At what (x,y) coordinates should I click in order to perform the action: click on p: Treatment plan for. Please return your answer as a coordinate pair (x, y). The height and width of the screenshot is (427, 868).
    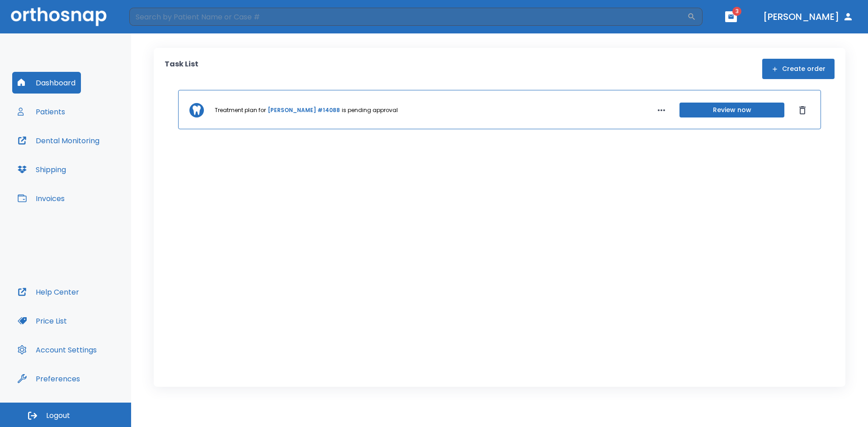
    Looking at the image, I should click on (240, 110).